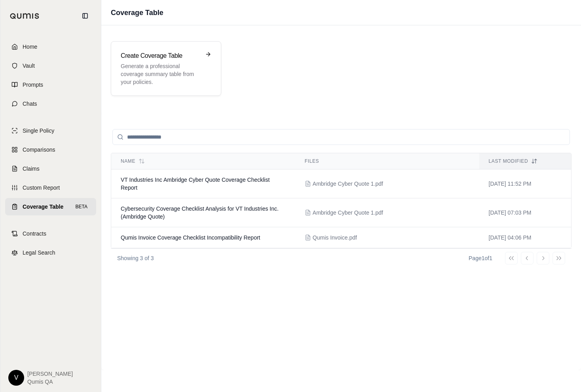 This screenshot has height=392, width=581. Describe the element at coordinates (16, 378) in the screenshot. I see `div: V` at that location.